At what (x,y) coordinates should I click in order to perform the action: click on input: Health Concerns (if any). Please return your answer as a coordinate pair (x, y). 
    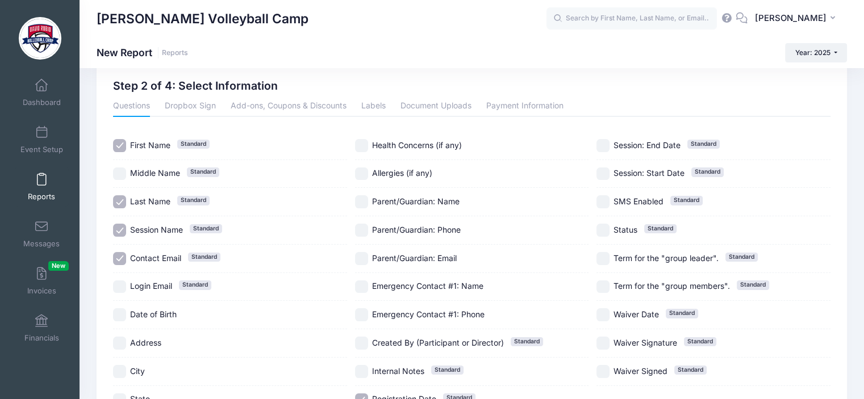
    Looking at the image, I should click on (361, 145).